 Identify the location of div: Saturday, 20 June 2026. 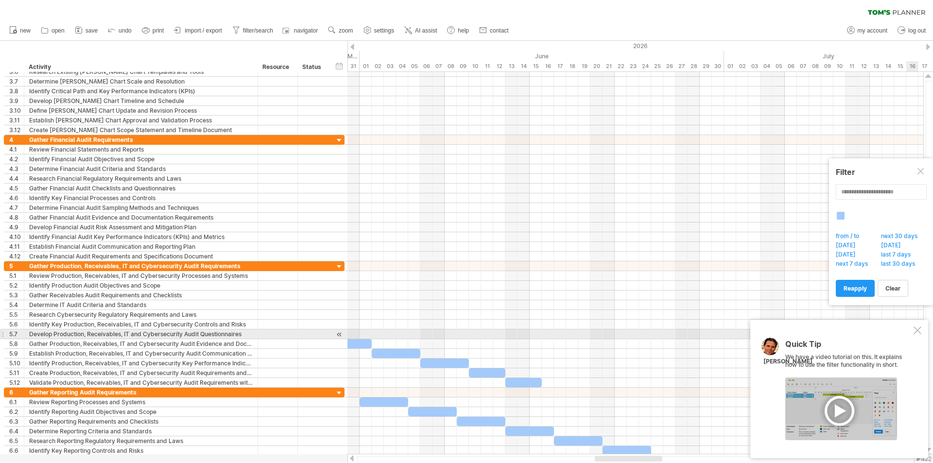
(596, 66).